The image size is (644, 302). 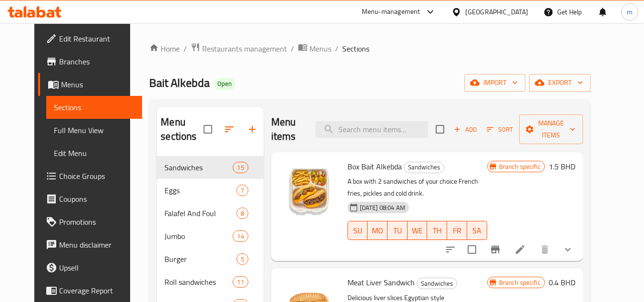 I want to click on div: Burger, so click(x=200, y=259).